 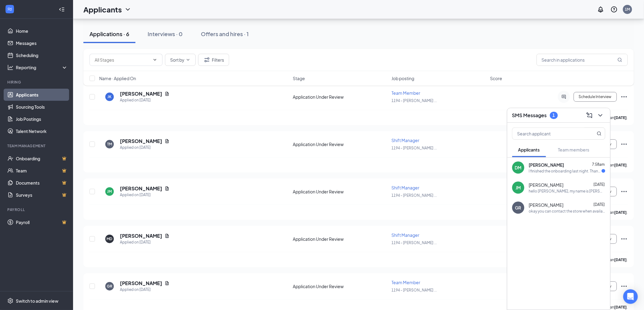 I want to click on a: OnboardingCrown, so click(x=42, y=159).